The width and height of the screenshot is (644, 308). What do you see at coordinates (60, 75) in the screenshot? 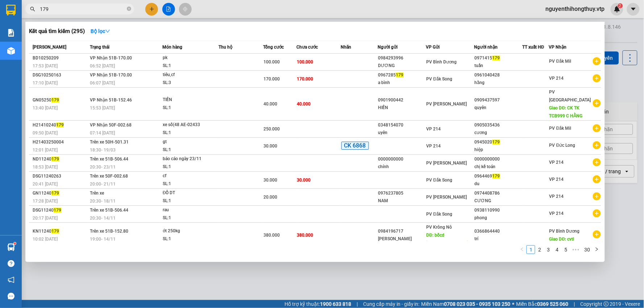
I see `div: DSG10250163` at bounding box center [60, 75].